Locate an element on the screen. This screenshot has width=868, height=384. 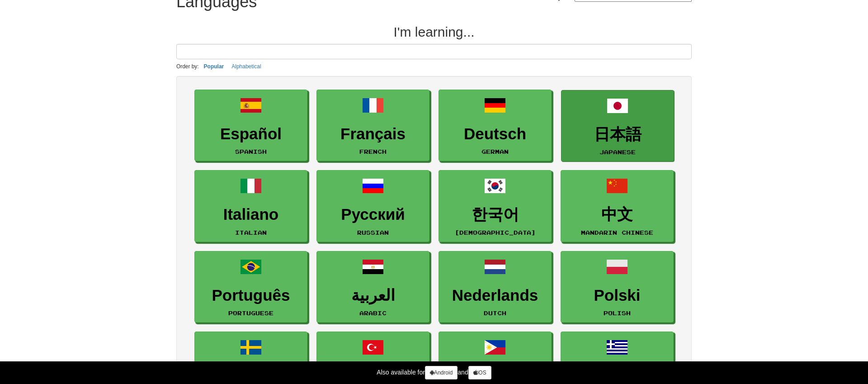
h2: I'm learning... is located at coordinates (434, 32).